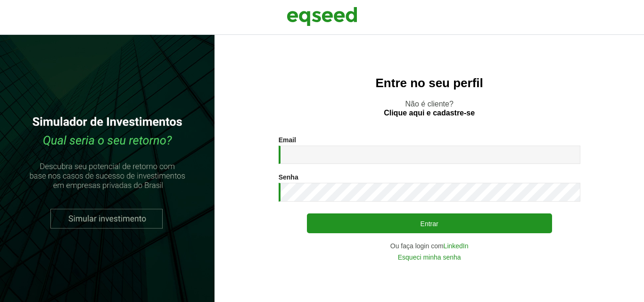  Describe the element at coordinates (430, 246) in the screenshot. I see `div: Ou faça login com` at that location.